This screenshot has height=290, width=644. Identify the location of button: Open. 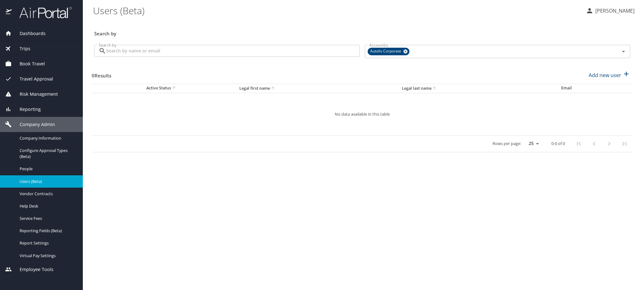
(623, 52).